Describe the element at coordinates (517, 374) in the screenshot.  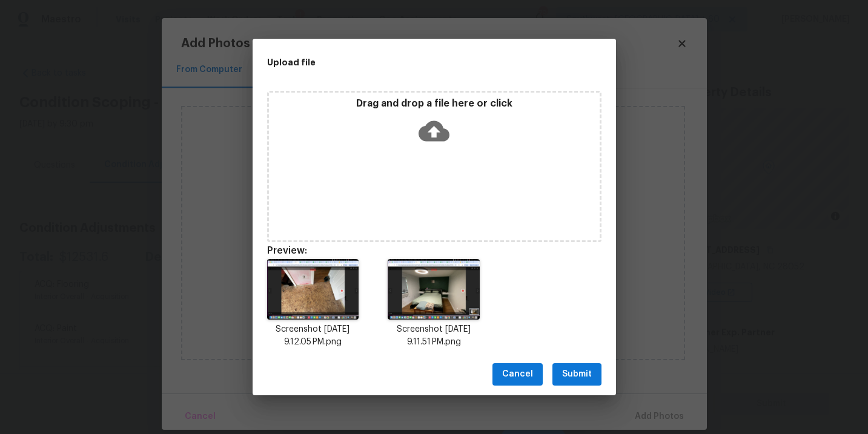
I see `button: Cancel` at that location.